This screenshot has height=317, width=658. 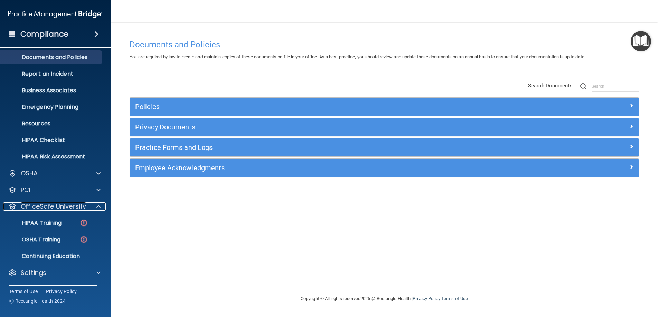 What do you see at coordinates (321, 107) in the screenshot?
I see `h5: Policies` at bounding box center [321, 107].